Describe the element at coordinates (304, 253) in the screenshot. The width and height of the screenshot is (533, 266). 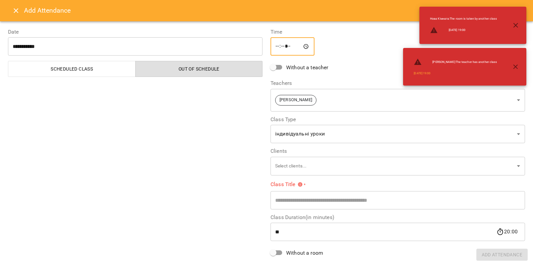
I see `span: Without a room` at that location.